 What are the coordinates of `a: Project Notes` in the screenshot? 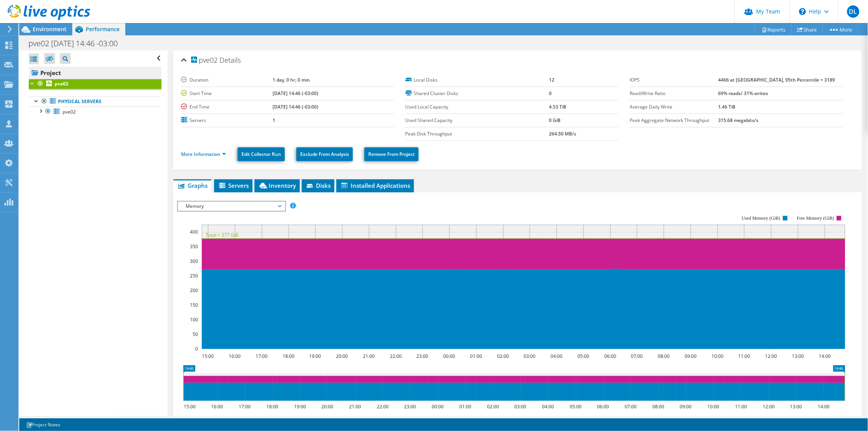 It's located at (43, 424).